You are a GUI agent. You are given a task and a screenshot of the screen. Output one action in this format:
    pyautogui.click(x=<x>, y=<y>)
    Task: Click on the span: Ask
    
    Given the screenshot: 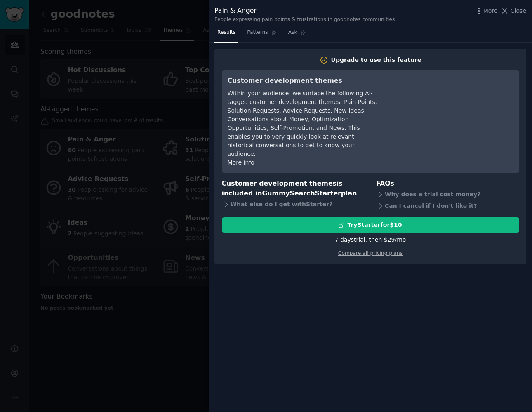 What is the action you would take?
    pyautogui.click(x=293, y=33)
    